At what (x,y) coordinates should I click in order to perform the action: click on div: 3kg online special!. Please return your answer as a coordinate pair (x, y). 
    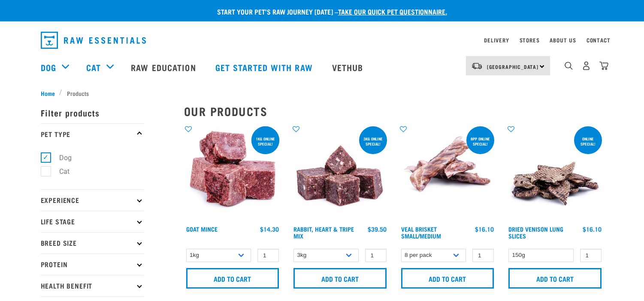
    Looking at the image, I should click on (373, 141).